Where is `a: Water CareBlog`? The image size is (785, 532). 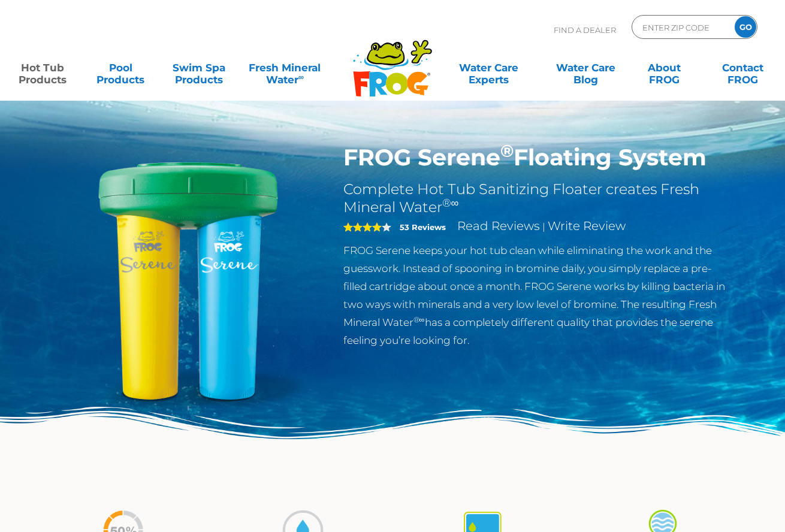
a: Water CareBlog is located at coordinates (585, 68).